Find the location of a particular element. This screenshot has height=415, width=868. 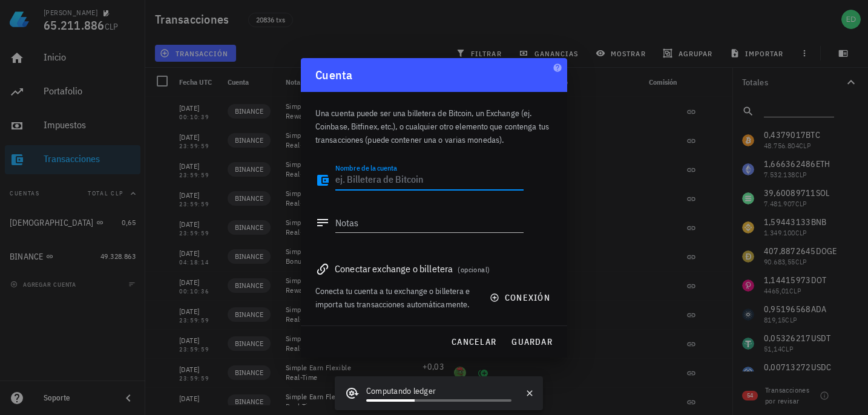

span: guardar is located at coordinates (532, 342).